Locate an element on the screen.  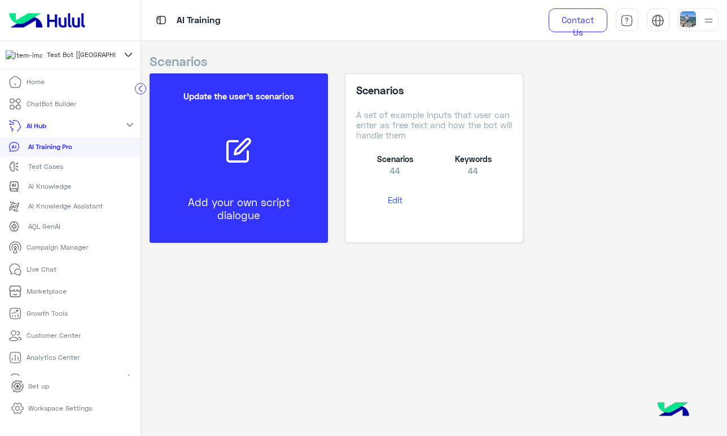
img: userImage is located at coordinates (688, 19).